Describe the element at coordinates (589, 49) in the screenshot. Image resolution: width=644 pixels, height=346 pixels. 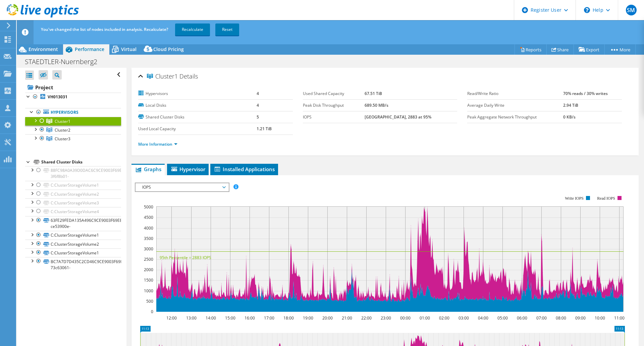
I see `a: Export` at that location.